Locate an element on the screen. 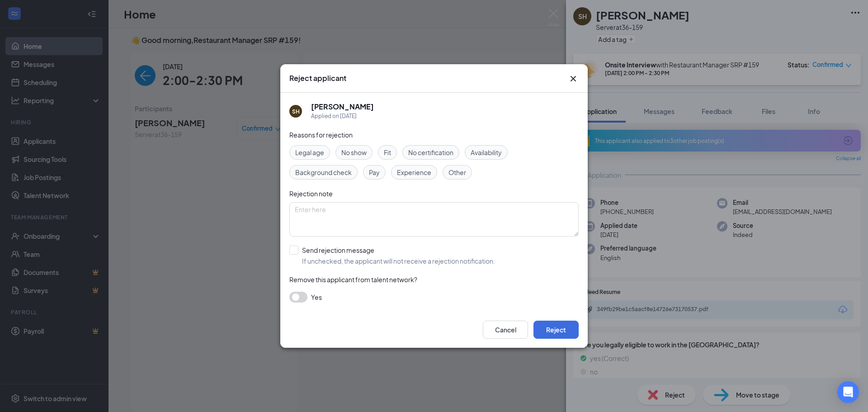 Image resolution: width=868 pixels, height=412 pixels. span: Yes is located at coordinates (316, 297).